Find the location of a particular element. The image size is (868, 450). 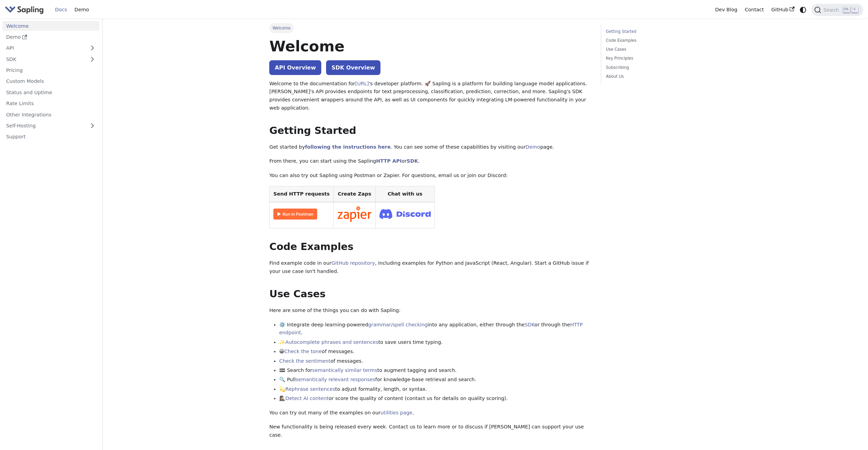

p: You can try out many of the examples on our . is located at coordinates (430, 413).